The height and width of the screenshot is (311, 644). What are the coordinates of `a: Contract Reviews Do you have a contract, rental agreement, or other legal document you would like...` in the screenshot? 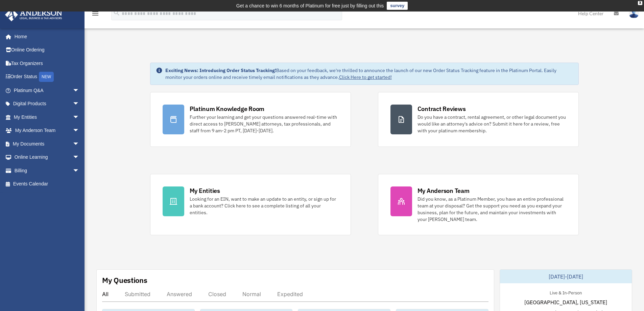 It's located at (478, 119).